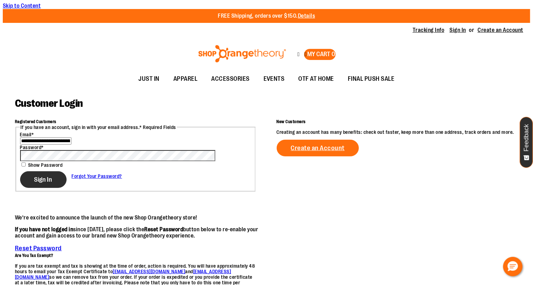 The width and height of the screenshot is (533, 285). What do you see at coordinates (22, 6) in the screenshot?
I see `a: Skip to Content` at bounding box center [22, 6].